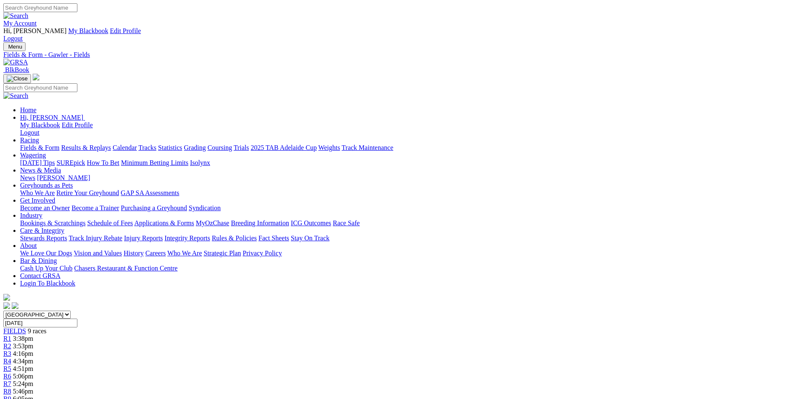 The height and width of the screenshot is (399, 797). I want to click on a: Applications & Forms, so click(164, 222).